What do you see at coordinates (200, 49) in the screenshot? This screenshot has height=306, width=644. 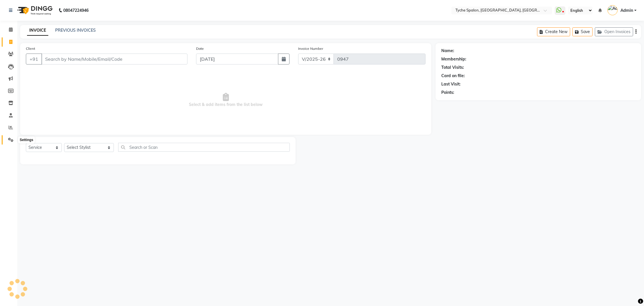 I see `label: Date` at bounding box center [200, 49].